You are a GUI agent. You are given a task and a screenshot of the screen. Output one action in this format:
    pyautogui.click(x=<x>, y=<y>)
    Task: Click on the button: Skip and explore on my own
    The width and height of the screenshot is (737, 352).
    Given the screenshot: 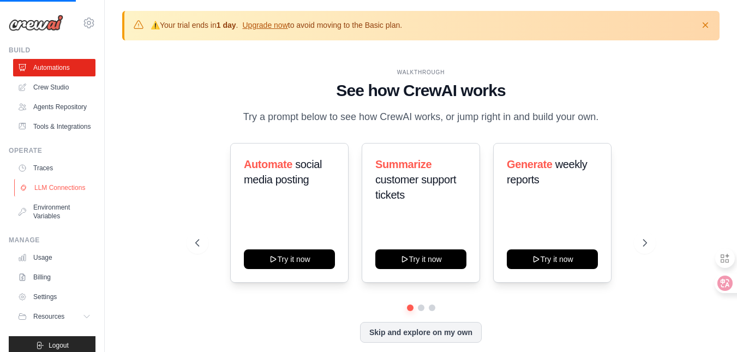 What is the action you would take?
    pyautogui.click(x=420, y=332)
    